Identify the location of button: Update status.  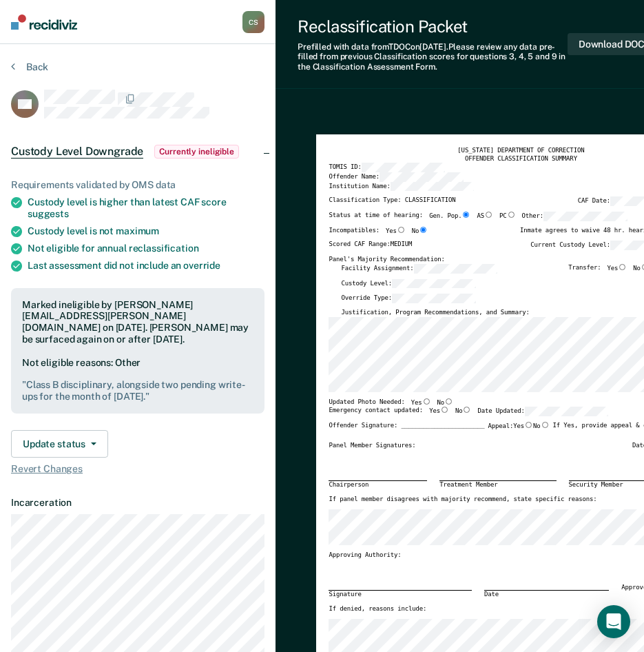
(60, 444).